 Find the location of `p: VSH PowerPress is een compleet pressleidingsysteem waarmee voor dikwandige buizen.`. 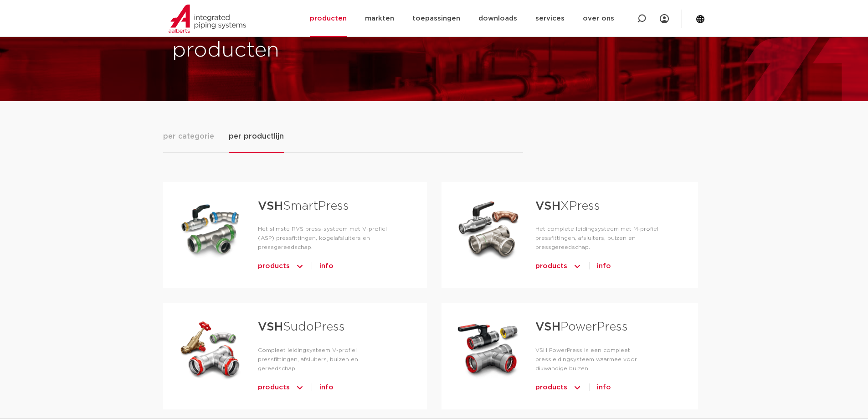

p: VSH PowerPress is een compleet pressleidingsysteem waarmee voor dikwandige buizen. is located at coordinates (602, 359).